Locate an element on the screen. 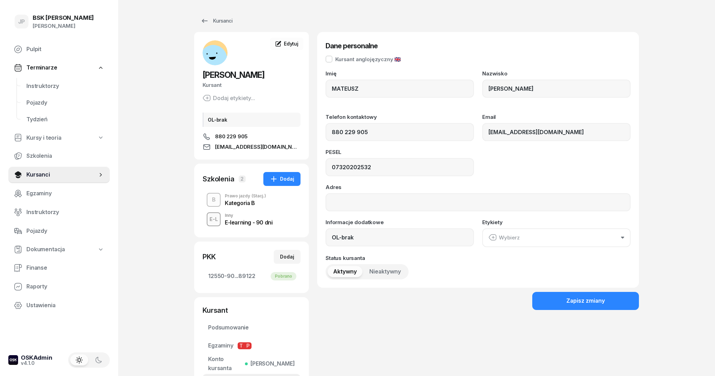 The image size is (715, 376). img: logo-xs-dark@2x.png is located at coordinates (13, 360).